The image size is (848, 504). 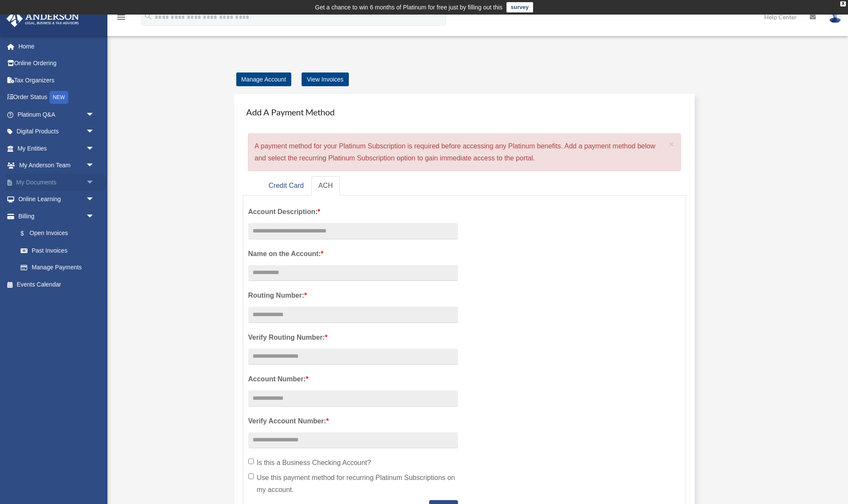 What do you see at coordinates (251, 462) in the screenshot?
I see `input: Is this a Business Checking Account?` at bounding box center [251, 462].